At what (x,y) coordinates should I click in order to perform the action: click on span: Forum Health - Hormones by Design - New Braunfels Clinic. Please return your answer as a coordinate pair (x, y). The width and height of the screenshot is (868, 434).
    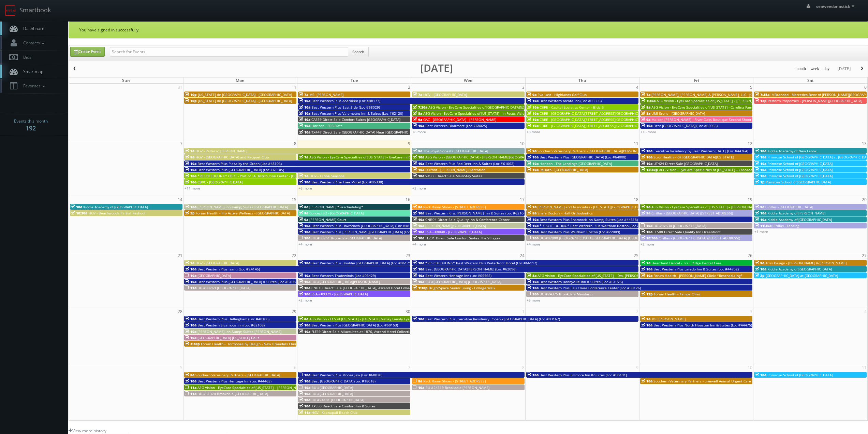
    Looking at the image, I should click on (249, 344).